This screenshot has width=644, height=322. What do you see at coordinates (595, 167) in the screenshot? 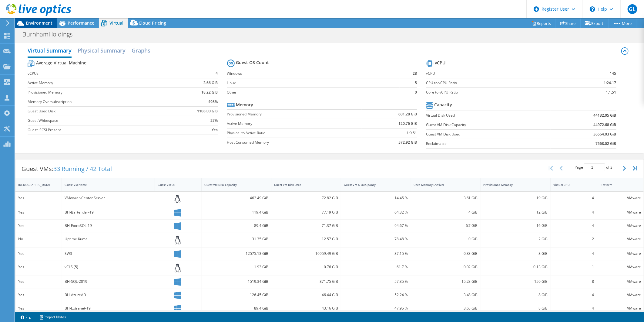
I see `input: jump to page` at bounding box center [595, 167].